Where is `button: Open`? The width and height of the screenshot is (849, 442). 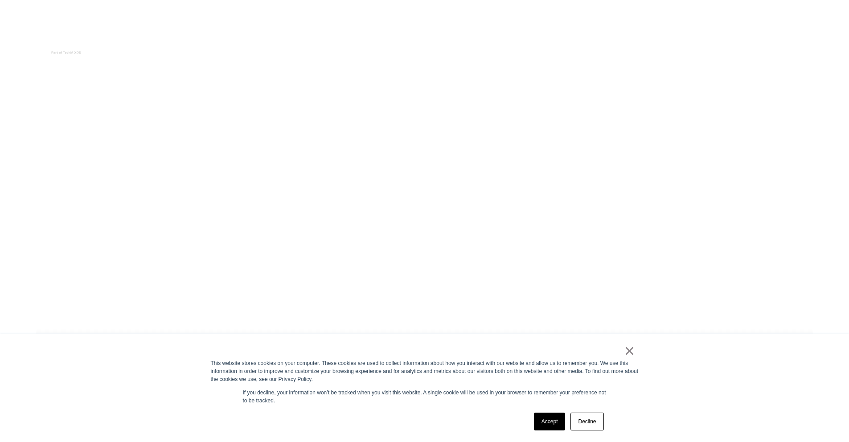 button: Open is located at coordinates (808, 46).